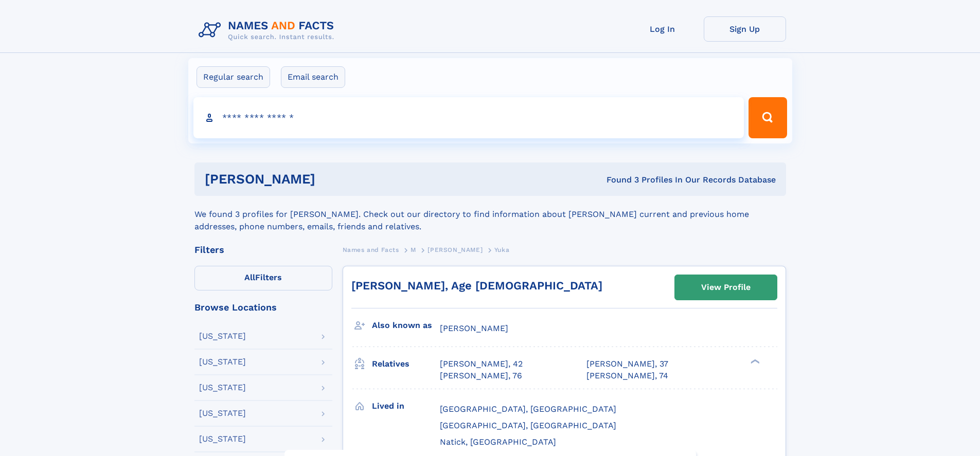 This screenshot has width=980, height=456. I want to click on h3: Relatives, so click(406, 364).